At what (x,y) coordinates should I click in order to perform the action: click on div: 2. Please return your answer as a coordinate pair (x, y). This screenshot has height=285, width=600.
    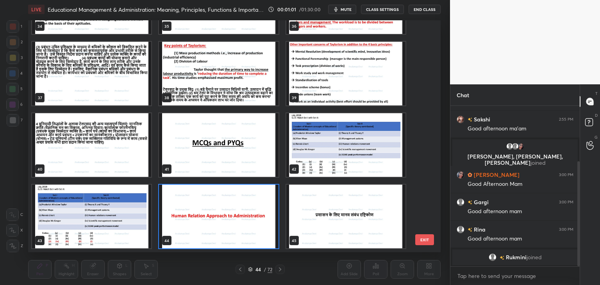
    Looking at the image, I should click on (14, 42).